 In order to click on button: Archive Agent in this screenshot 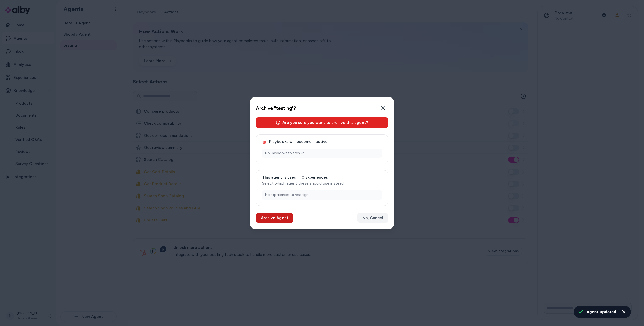, I will do `click(274, 218)`.